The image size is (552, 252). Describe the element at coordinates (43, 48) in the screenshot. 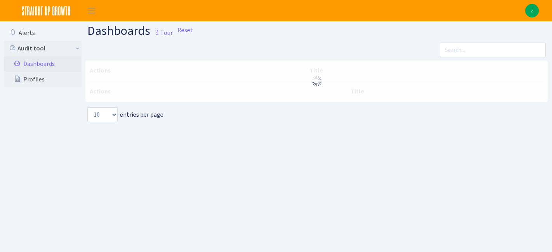

I see `a: Audit tool` at that location.